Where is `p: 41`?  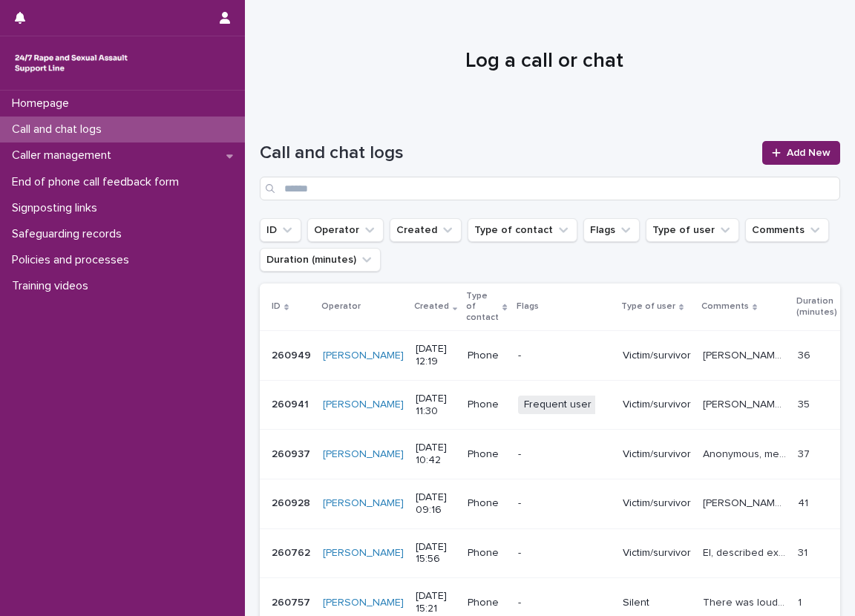 p: 41 is located at coordinates (805, 501).